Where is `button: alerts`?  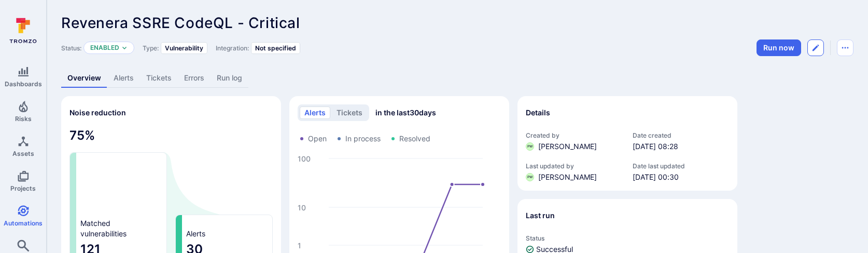 button: alerts is located at coordinates (315, 113).